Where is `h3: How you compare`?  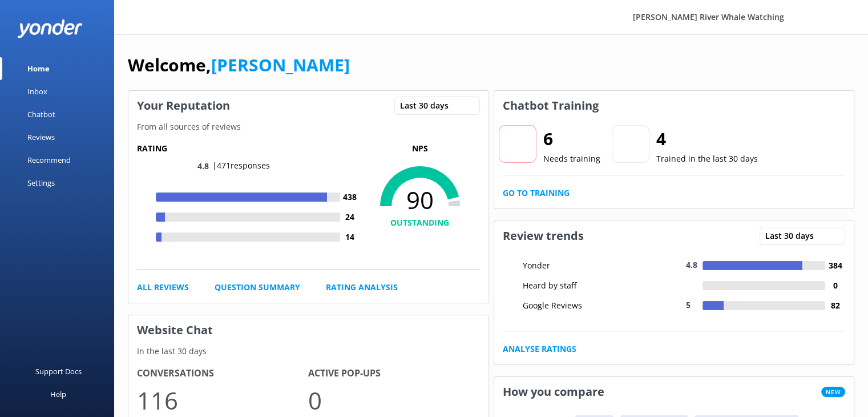 h3: How you compare is located at coordinates (554, 391).